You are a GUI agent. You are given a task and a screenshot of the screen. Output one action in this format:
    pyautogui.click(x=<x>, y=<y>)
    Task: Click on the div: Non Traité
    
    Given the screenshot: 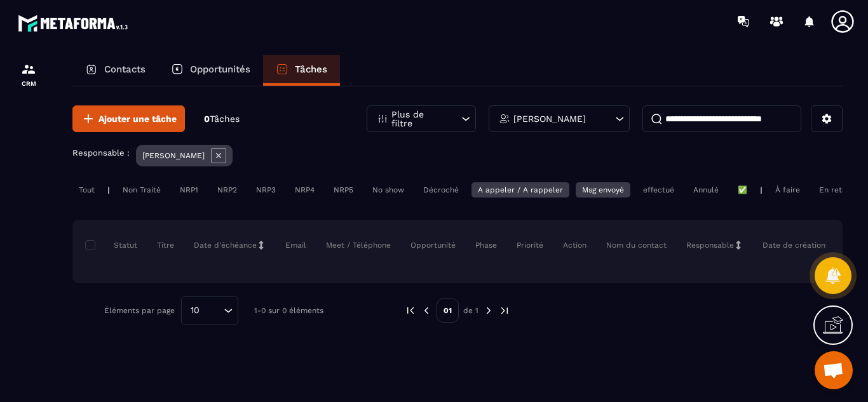 What is the action you would take?
    pyautogui.click(x=142, y=190)
    